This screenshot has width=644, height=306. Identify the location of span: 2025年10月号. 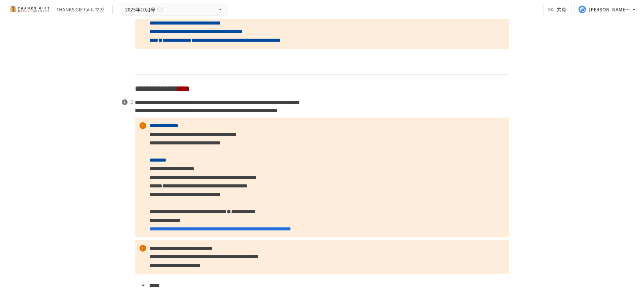
(140, 10).